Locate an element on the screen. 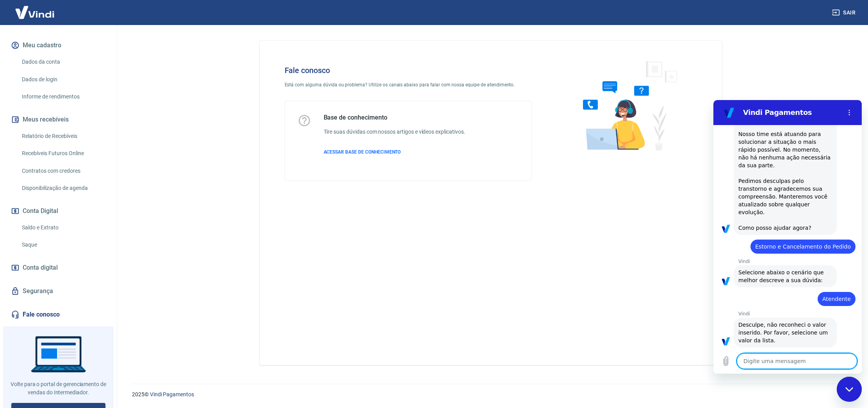 The image size is (868, 408). a: Conta digital is located at coordinates (58, 268).